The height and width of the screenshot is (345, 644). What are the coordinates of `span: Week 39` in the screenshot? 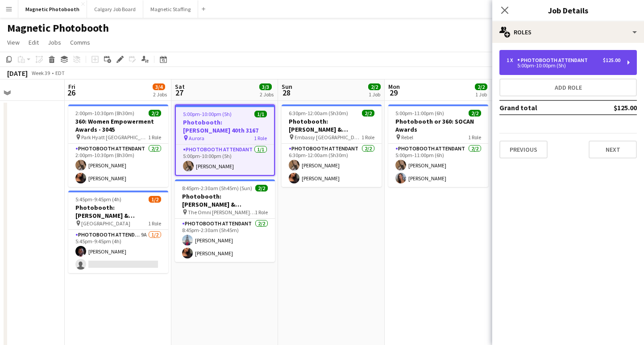 It's located at (41, 73).